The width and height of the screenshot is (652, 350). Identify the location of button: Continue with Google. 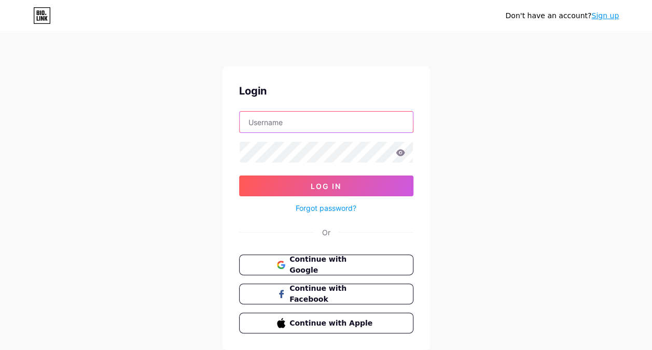
(326, 264).